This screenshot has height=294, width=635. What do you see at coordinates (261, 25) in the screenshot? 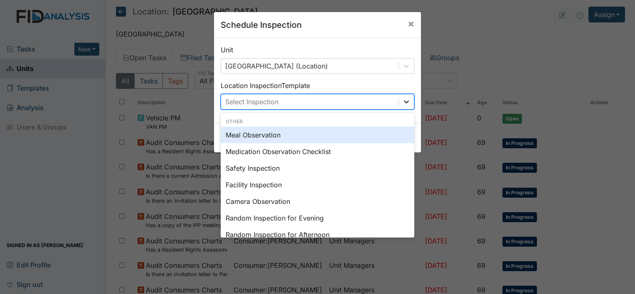
I see `h5: Schedule Inspection` at bounding box center [261, 25].